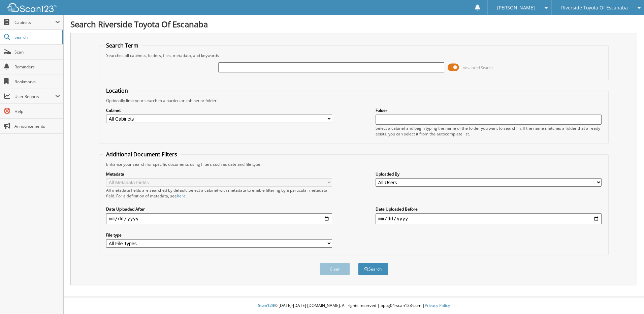 The width and height of the screenshot is (644, 314). Describe the element at coordinates (219, 193) in the screenshot. I see `div: All metadata fields are searched by default. Select a cabinet with metadata to enable filtering b...` at that location.